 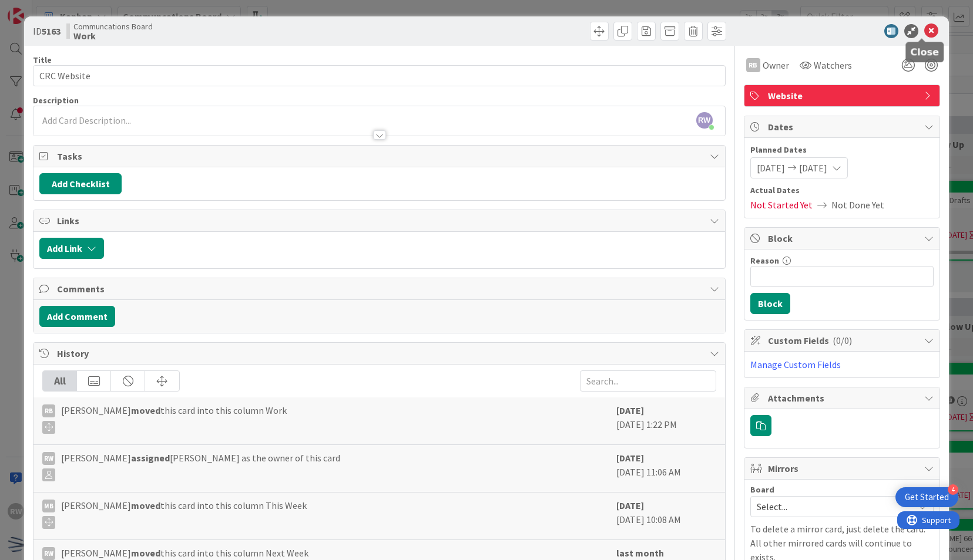 I want to click on b: assigned, so click(x=151, y=458).